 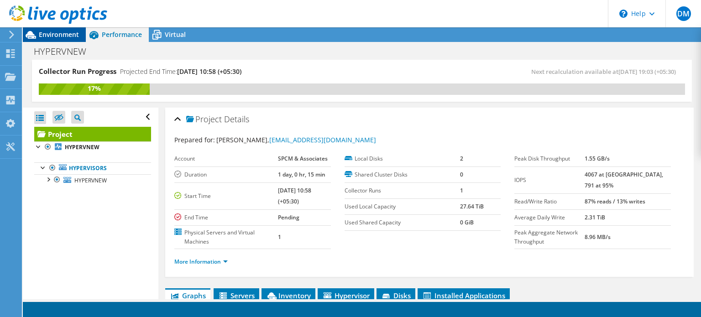 I want to click on span: Disks, so click(x=396, y=296).